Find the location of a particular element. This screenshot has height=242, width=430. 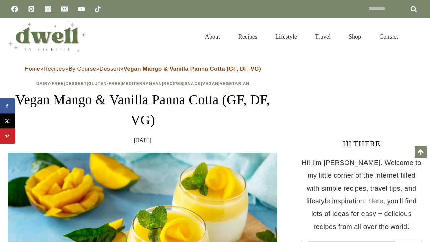

a: YouTube is located at coordinates (81, 9).